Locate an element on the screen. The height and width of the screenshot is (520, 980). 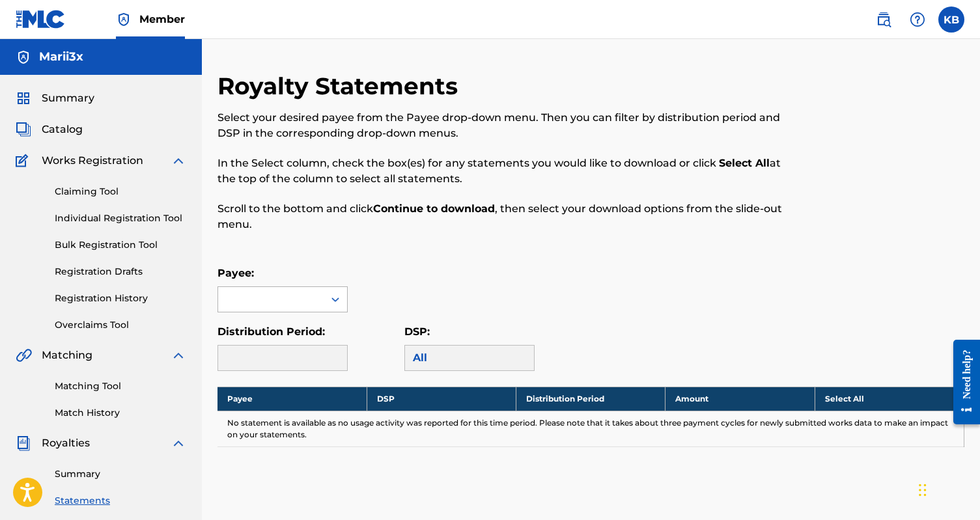
a: Registration History is located at coordinates (121, 298).